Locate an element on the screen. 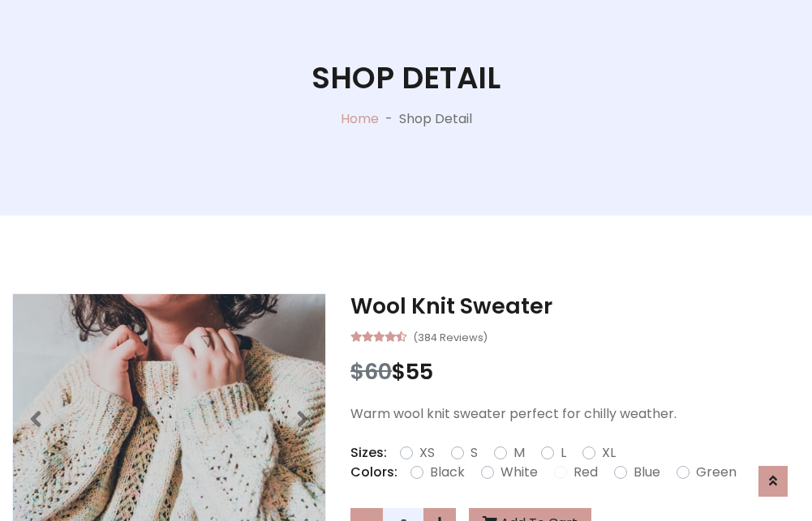  a: Home is located at coordinates (359, 118).